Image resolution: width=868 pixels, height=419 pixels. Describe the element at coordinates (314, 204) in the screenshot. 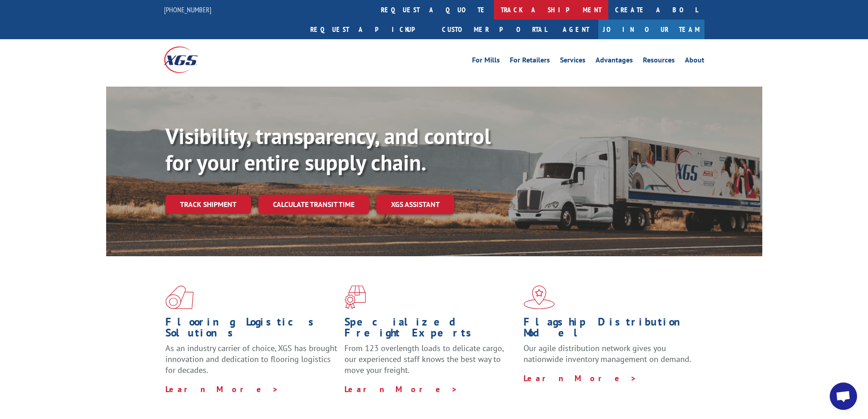

I see `a: Calculate transit time` at that location.